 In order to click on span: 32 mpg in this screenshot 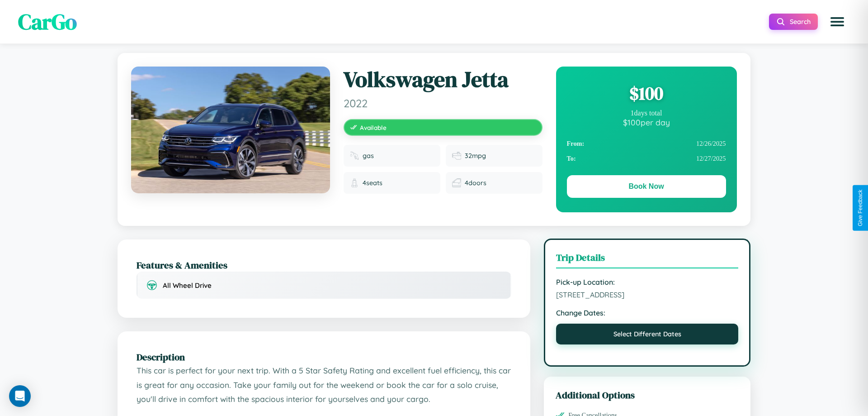, I will do `click(475, 156)`.